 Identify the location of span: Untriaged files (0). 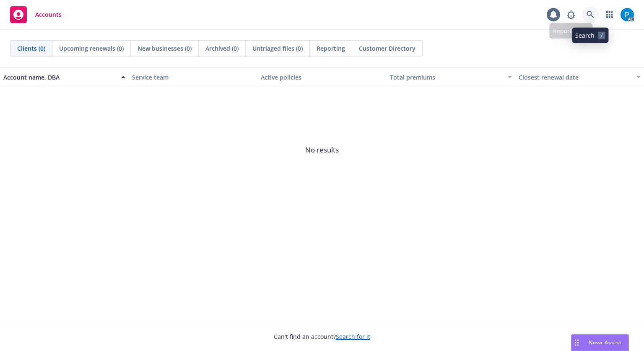
(278, 48).